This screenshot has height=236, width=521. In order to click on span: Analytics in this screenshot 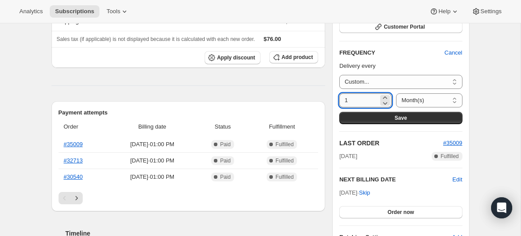, I will do `click(31, 11)`.